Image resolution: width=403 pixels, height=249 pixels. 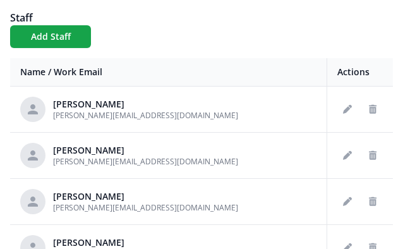 What do you see at coordinates (169, 72) in the screenshot?
I see `th: Name / Work Email` at bounding box center [169, 72].